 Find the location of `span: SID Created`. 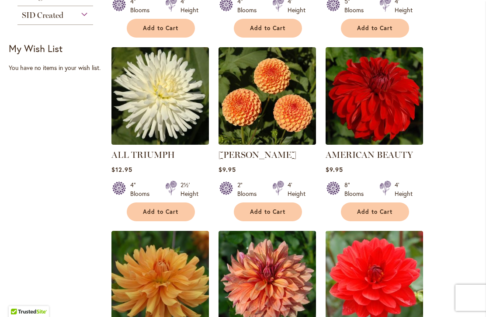

span: SID Created is located at coordinates (42, 15).